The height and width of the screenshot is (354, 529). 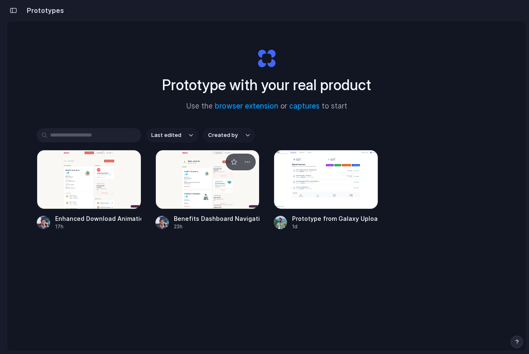 I want to click on div: 17h, so click(x=98, y=227).